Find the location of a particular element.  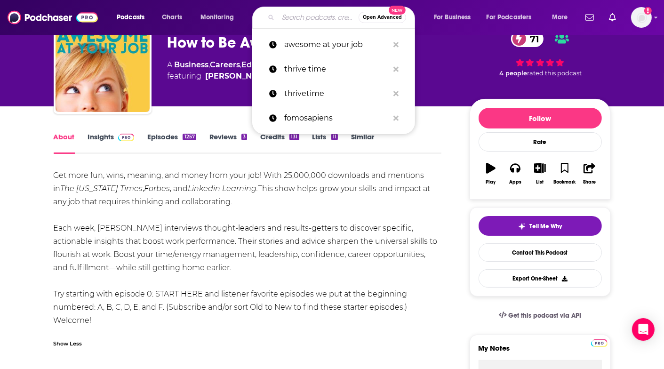

div: List is located at coordinates (540, 182).